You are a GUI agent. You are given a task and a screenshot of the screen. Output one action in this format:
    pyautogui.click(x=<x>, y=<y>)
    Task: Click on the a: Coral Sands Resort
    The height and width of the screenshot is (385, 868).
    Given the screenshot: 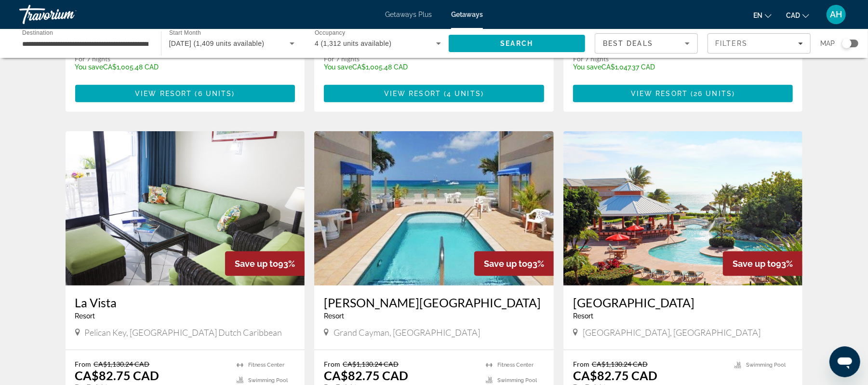 What is the action you would take?
    pyautogui.click(x=434, y=208)
    